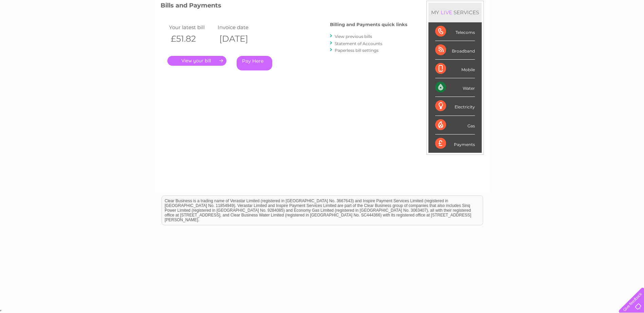  I want to click on a: Energy, so click(549, 31).